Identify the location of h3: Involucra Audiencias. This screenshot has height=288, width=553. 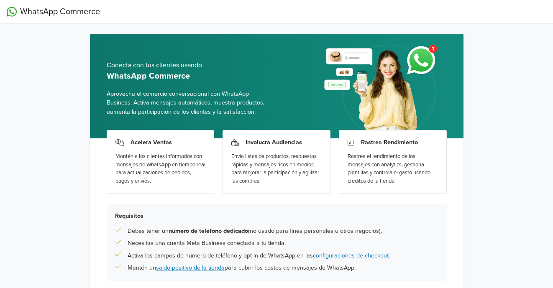
(274, 142).